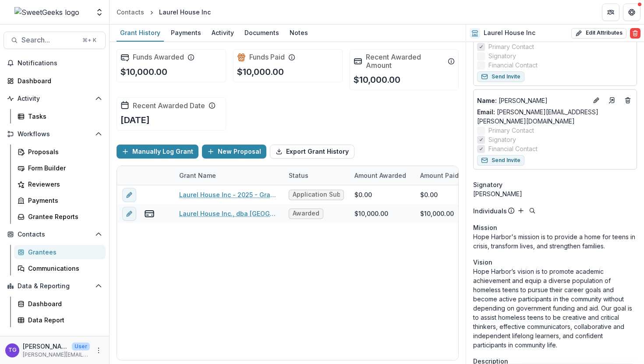  What do you see at coordinates (54, 40) in the screenshot?
I see `button: Search...` at bounding box center [54, 40].